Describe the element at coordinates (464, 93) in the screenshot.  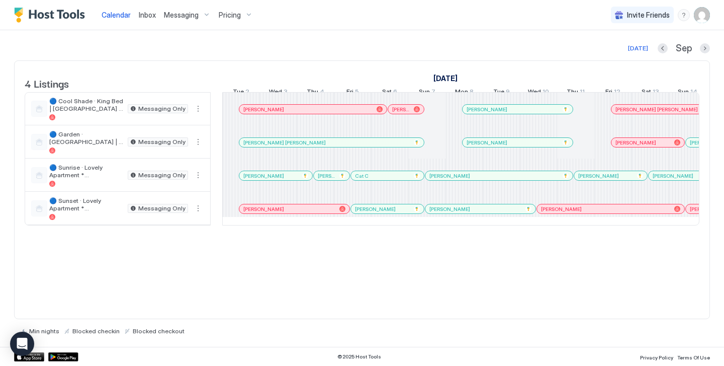
I see `a: September 8, 2025` at that location.